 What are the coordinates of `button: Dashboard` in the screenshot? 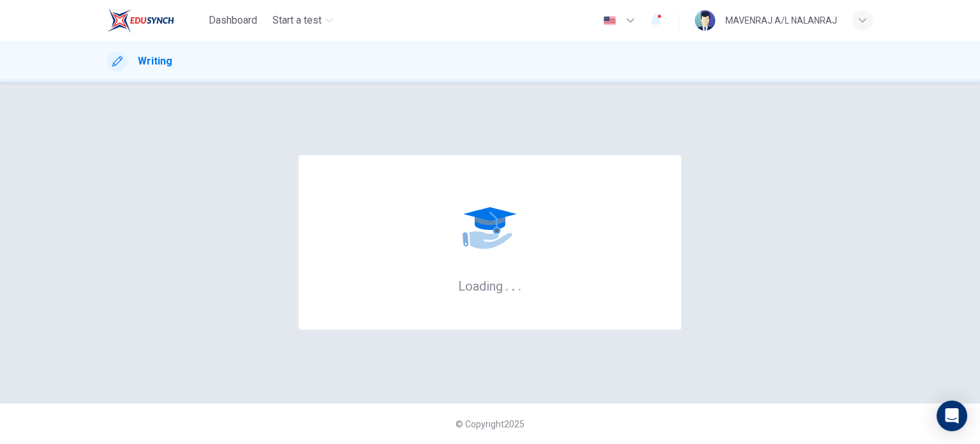 It's located at (233, 21).